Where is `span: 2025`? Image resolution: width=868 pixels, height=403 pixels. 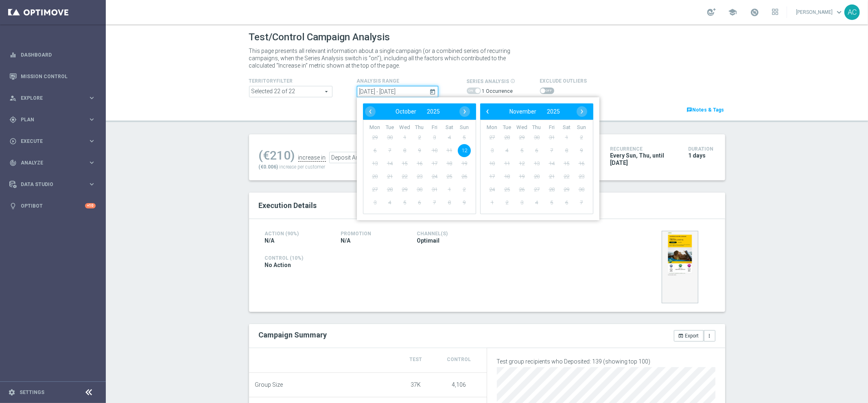 span: 2025 is located at coordinates (433, 112).